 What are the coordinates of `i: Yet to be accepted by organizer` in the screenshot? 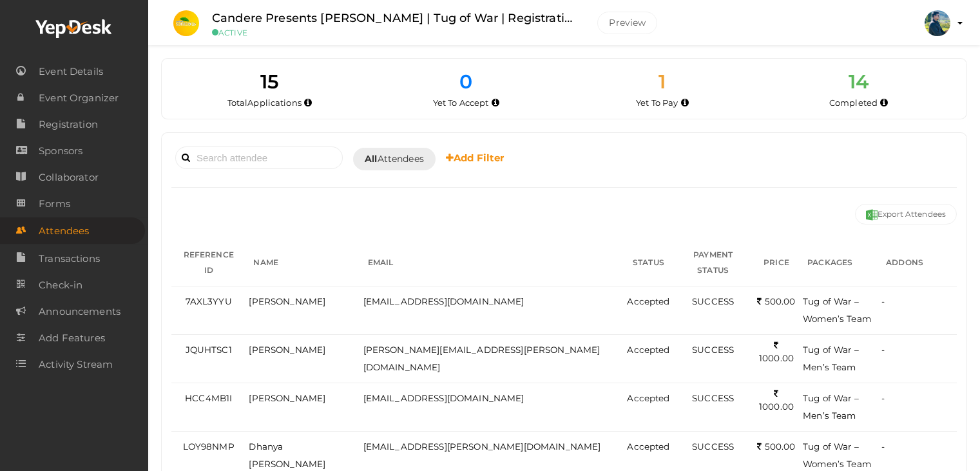 It's located at (496, 103).